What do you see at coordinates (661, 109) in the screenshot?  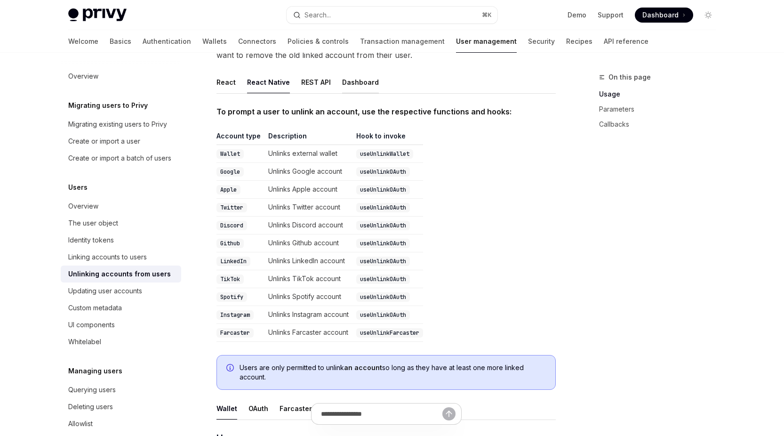 I see `a: Parameters` at bounding box center [661, 109].